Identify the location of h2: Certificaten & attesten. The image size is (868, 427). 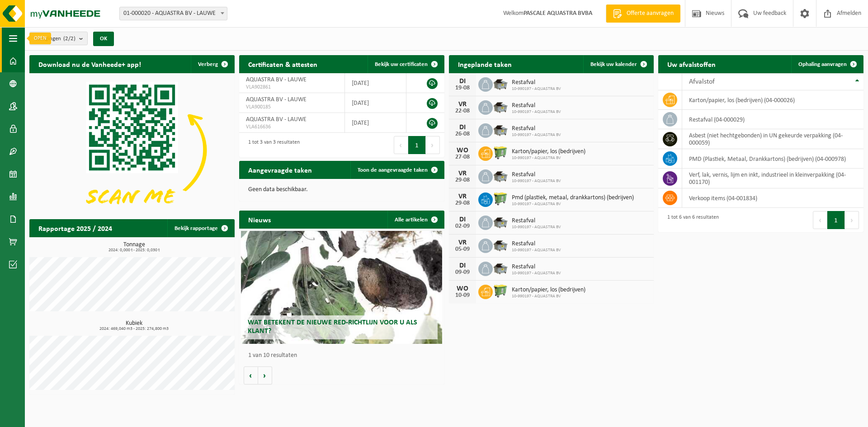
(282, 64).